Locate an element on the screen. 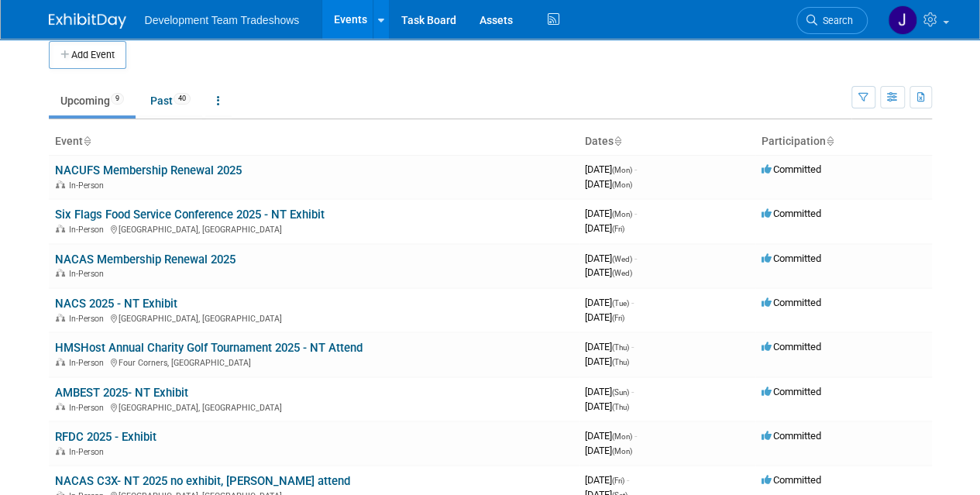 The width and height of the screenshot is (980, 495). span: 9 is located at coordinates (117, 98).